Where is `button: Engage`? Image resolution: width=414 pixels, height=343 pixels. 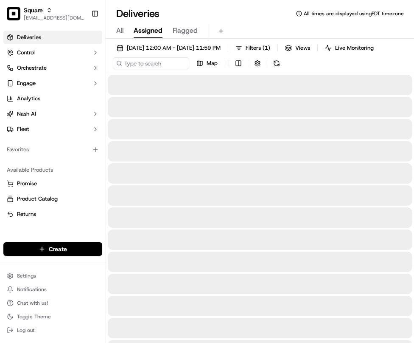
button: Engage is located at coordinates (53, 83).